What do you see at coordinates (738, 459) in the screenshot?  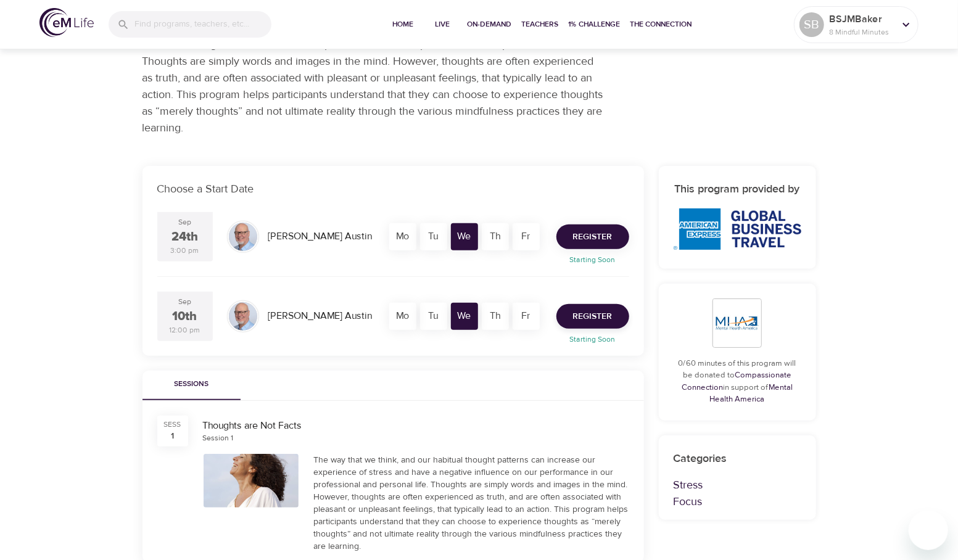 I see `p: Categories` at bounding box center [738, 459].